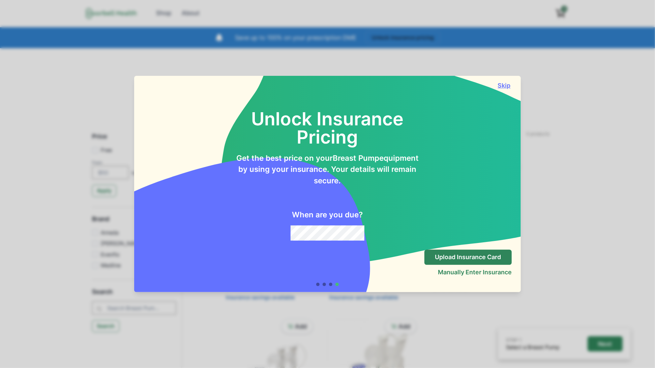 Image resolution: width=655 pixels, height=368 pixels. What do you see at coordinates (468, 257) in the screenshot?
I see `p: Upload Insurance Card` at bounding box center [468, 257].